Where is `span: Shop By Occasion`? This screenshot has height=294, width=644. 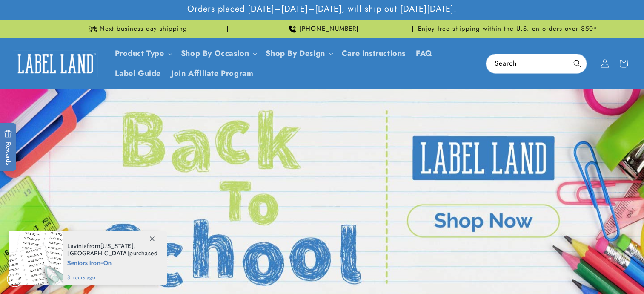
span: Shop By Occasion is located at coordinates (215, 53).